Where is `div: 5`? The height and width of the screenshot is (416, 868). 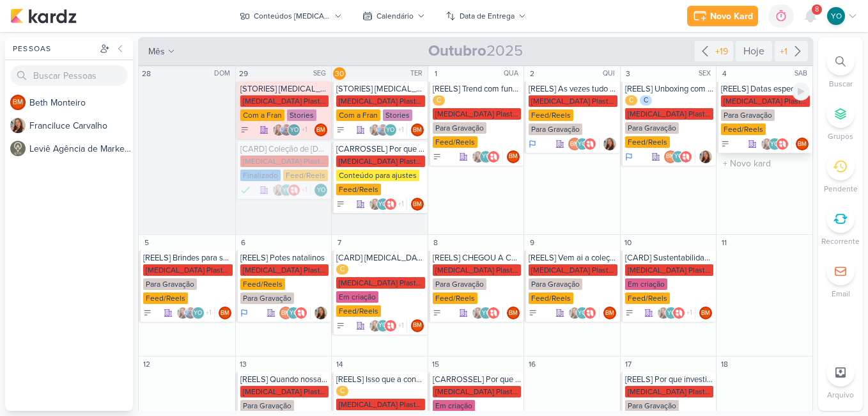 div: 5 is located at coordinates (146, 243).